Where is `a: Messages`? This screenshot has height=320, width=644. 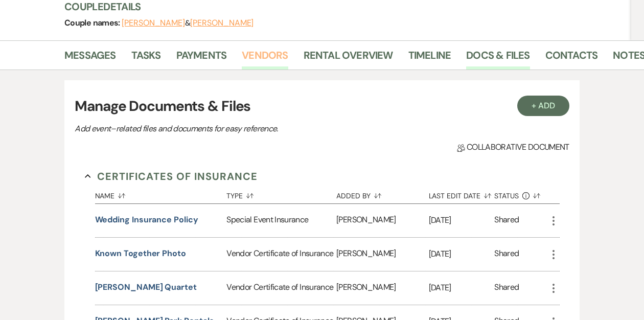 a: Messages is located at coordinates (90, 58).